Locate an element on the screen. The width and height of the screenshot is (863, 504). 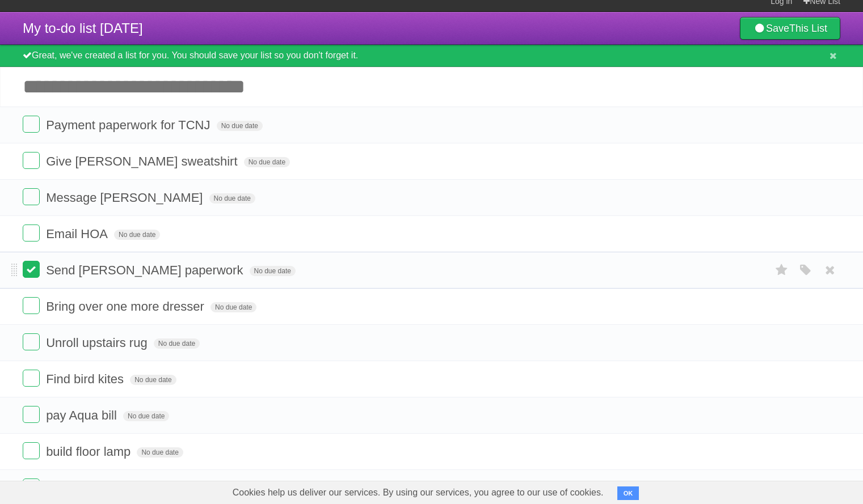
span: Unroll upstairs rug is located at coordinates (98, 343).